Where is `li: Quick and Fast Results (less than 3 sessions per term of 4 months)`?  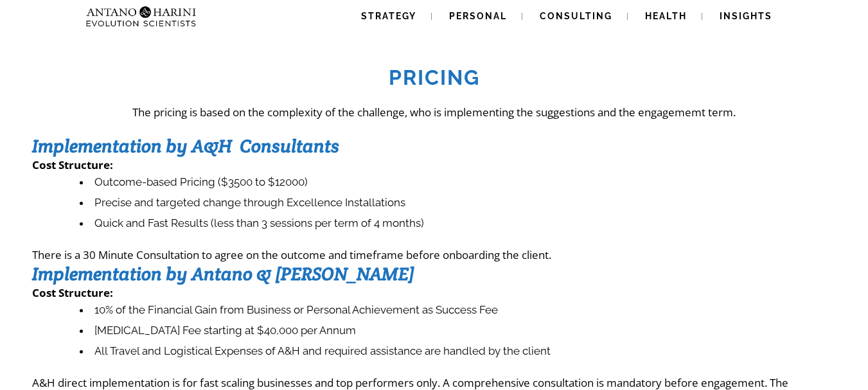 li: Quick and Fast Results (less than 3 sessions per term of 4 months) is located at coordinates (457, 224).